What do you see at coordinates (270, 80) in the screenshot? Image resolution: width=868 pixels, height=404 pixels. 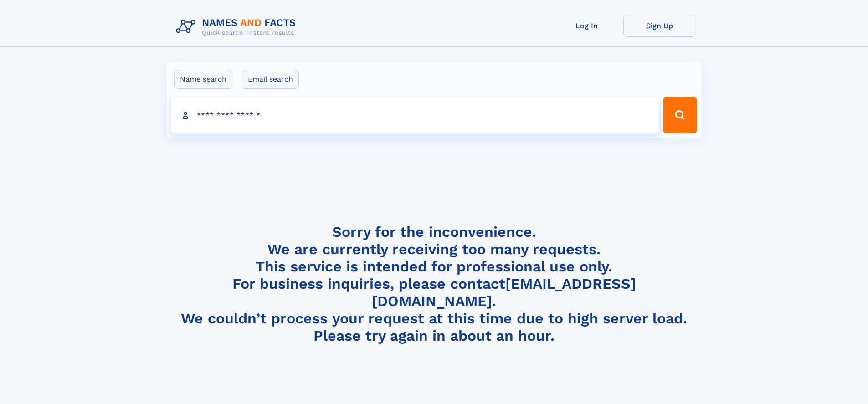 I see `label: Email search` at bounding box center [270, 80].